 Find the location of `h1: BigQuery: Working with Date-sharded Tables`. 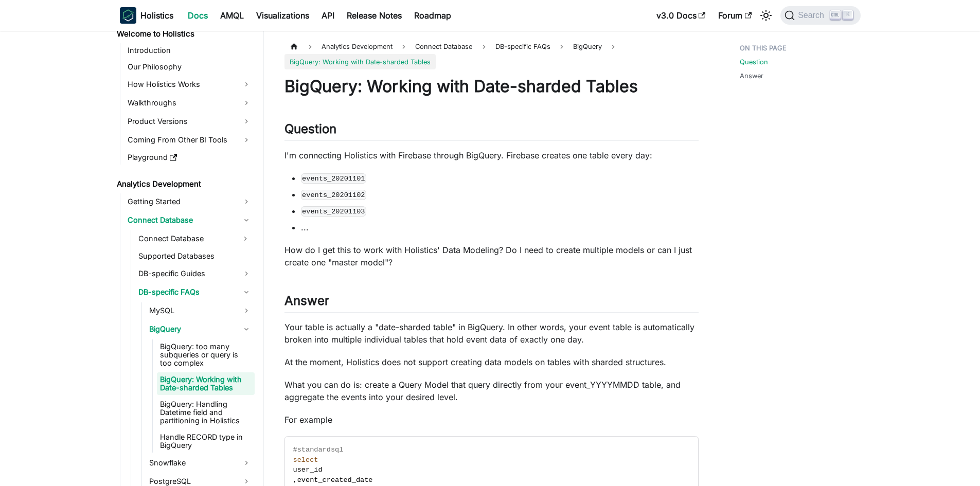

h1: BigQuery: Working with Date-sharded Tables is located at coordinates (491, 86).